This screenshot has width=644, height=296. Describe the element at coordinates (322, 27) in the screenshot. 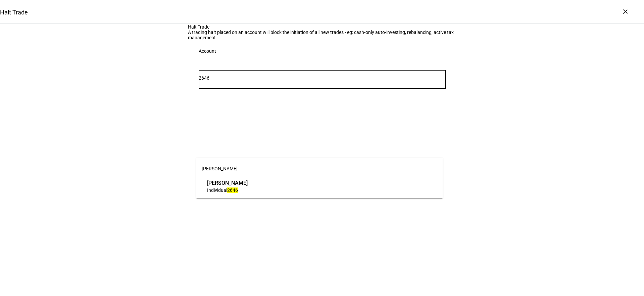

I see `div: Halt Trade` at that location.